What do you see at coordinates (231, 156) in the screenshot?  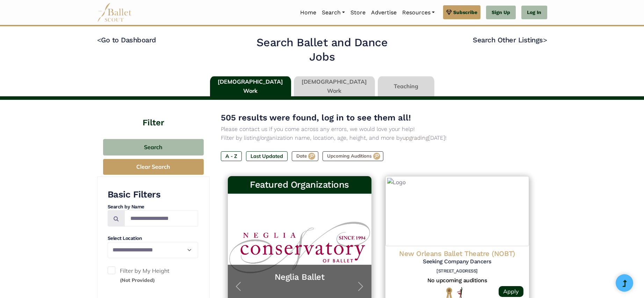 I see `label: A - Z` at bounding box center [231, 156].